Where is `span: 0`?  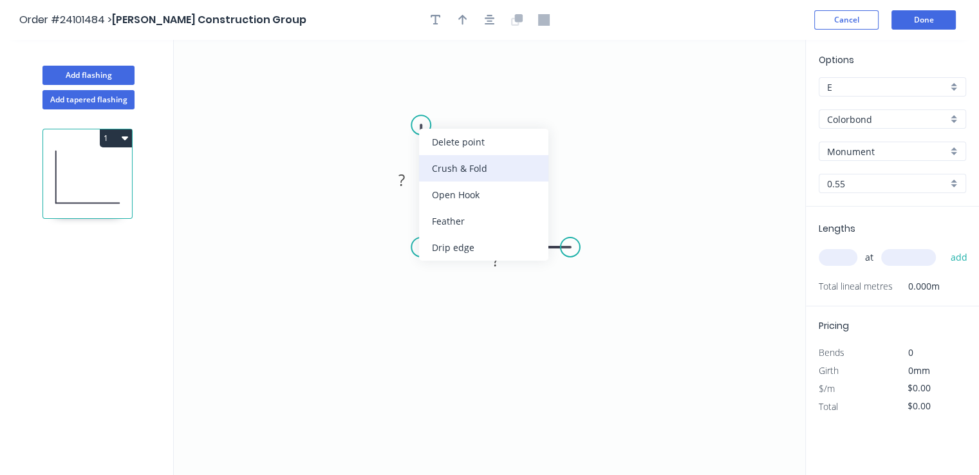 span: 0 is located at coordinates (910, 352).